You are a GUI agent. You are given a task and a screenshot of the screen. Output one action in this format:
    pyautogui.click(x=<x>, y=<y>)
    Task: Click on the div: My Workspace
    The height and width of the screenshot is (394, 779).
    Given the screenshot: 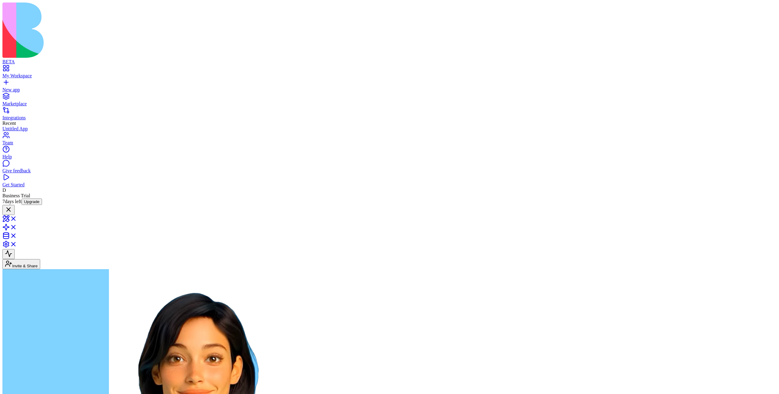 What is the action you would take?
    pyautogui.click(x=389, y=76)
    